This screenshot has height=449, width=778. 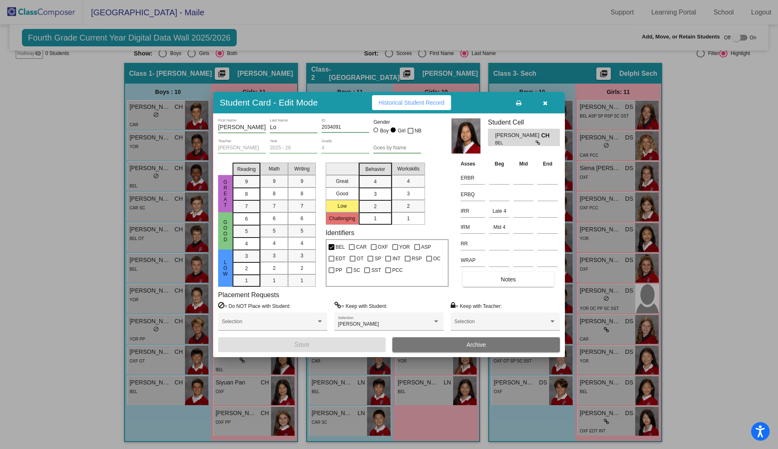 I want to click on span: Math, so click(x=274, y=169).